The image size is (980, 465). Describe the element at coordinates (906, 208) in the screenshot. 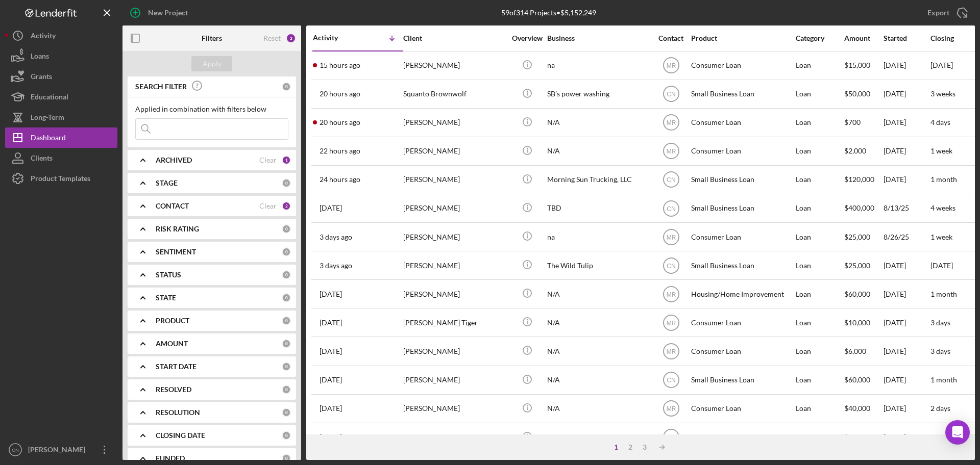

I see `div: 8/13/25` at that location.